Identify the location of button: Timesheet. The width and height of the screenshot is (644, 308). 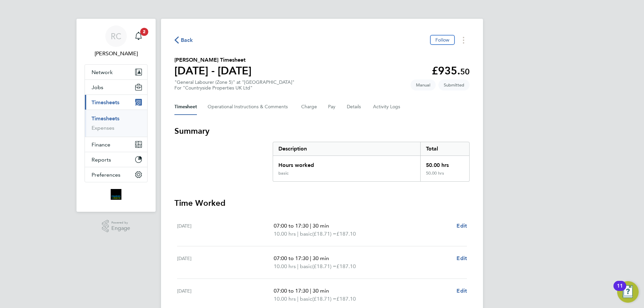
(185, 107).